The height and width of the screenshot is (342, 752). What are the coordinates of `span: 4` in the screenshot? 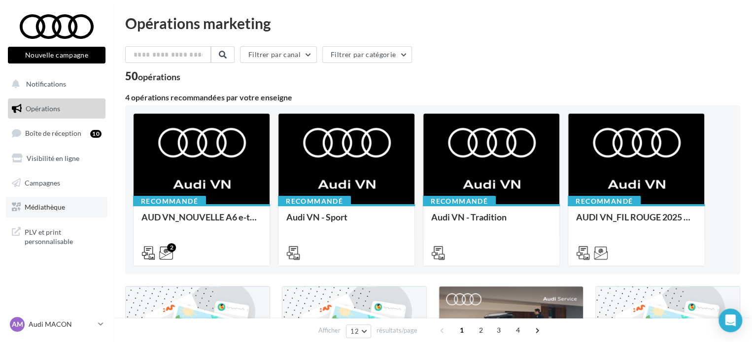 It's located at (518, 331).